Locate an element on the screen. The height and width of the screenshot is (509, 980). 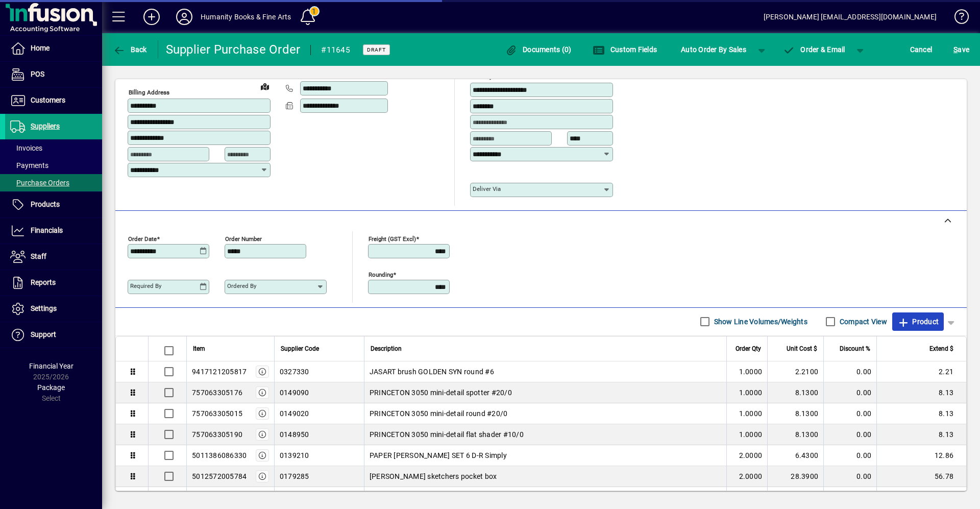
button: Auto Order By Sales is located at coordinates (714, 50).